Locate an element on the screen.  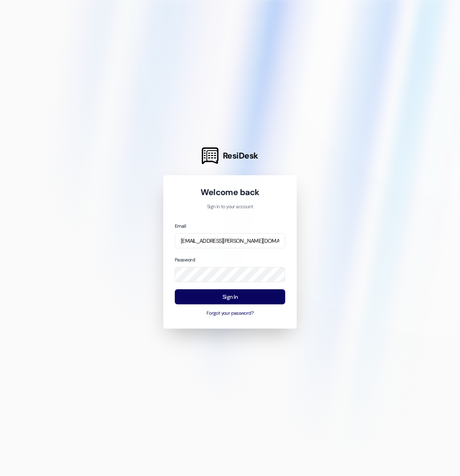
p: Sign in to your account is located at coordinates (230, 207).